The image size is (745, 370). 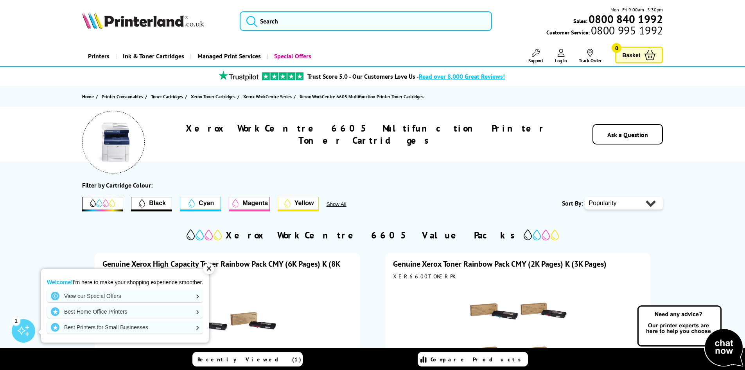 What do you see at coordinates (478, 359) in the screenshot?
I see `span: Compare Products` at bounding box center [478, 359].